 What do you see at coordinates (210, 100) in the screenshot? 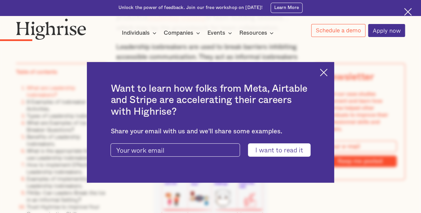
I see `h2: Want to learn how folks from Meta, Airtable and Stripe are accelerating their careers with Highrise?` at bounding box center [210, 100].